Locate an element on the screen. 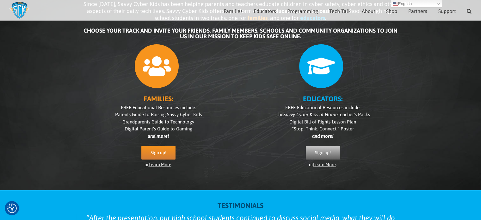 The image size is (481, 220). b: CHOOSE YOUR TRACK AND INVITE YOUR FRIENDS, FAMILY MEMBERS, SCHOOLS AND COMMUNITY ORGANIZATIONS TO... is located at coordinates (240, 33).